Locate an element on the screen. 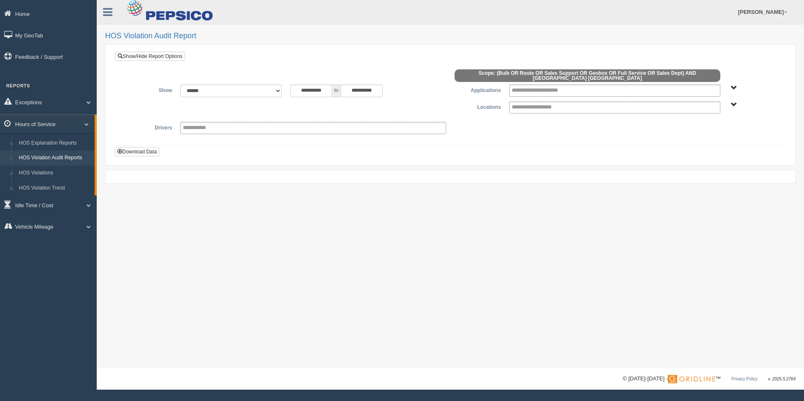 This screenshot has width=804, height=401. a: HOS Violation Audit Reports is located at coordinates (55, 158).